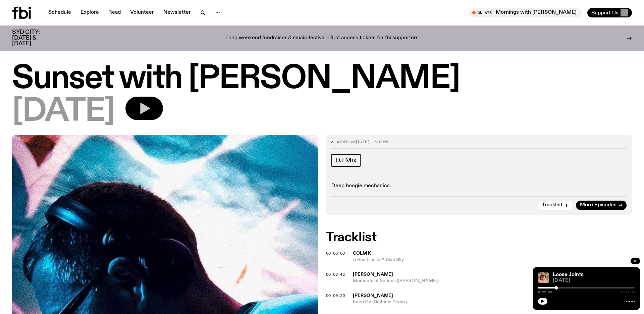 Image resolution: width=644 pixels, height=314 pixels. I want to click on button: Tracklist, so click(555, 205).